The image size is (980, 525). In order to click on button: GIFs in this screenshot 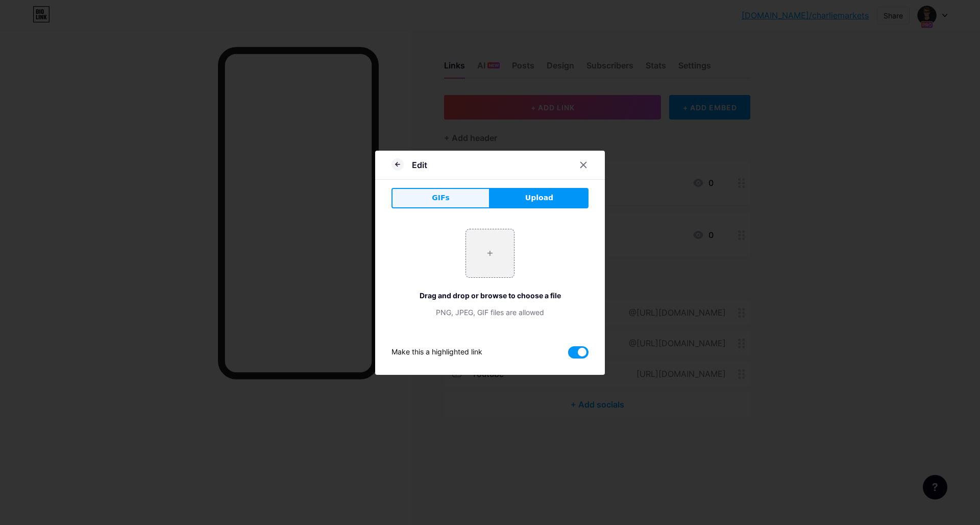, I will do `click(440, 198)`.